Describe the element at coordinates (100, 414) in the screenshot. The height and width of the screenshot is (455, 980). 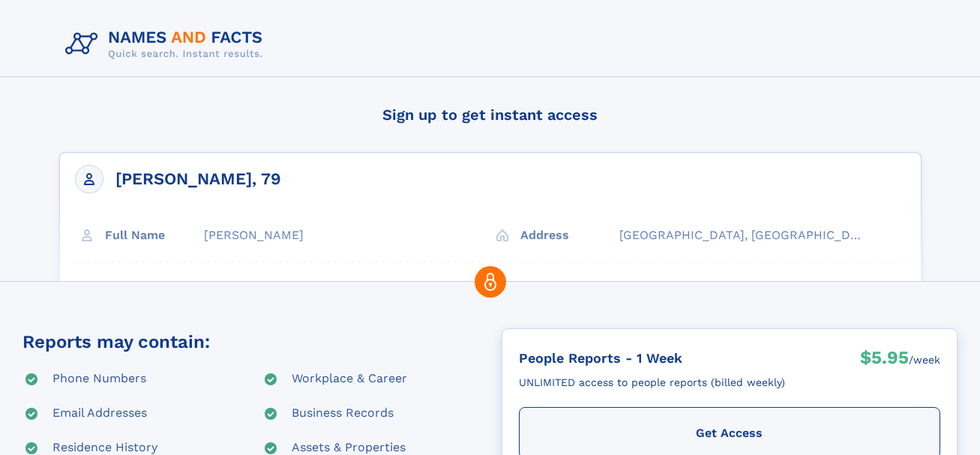
I see `div: Email Addresses` at that location.